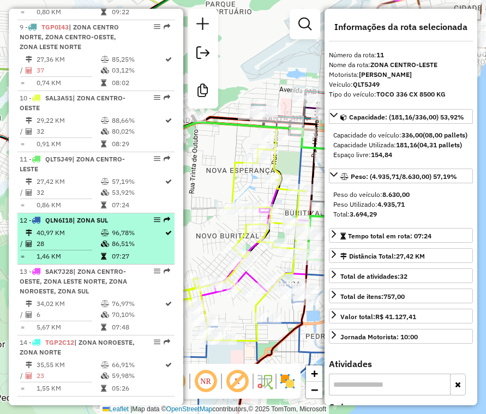  What do you see at coordinates (401, 135) in the screenshot?
I see `div: Capacidade do veículo:` at bounding box center [401, 135].